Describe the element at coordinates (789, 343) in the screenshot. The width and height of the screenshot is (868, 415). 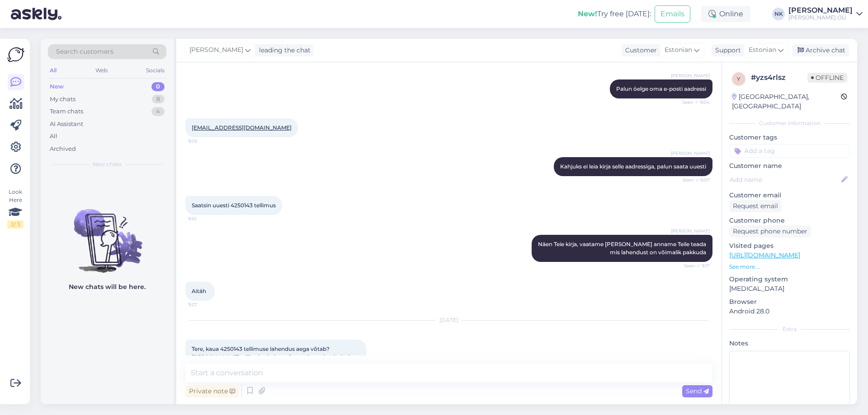
I see `p: Notes` at that location.